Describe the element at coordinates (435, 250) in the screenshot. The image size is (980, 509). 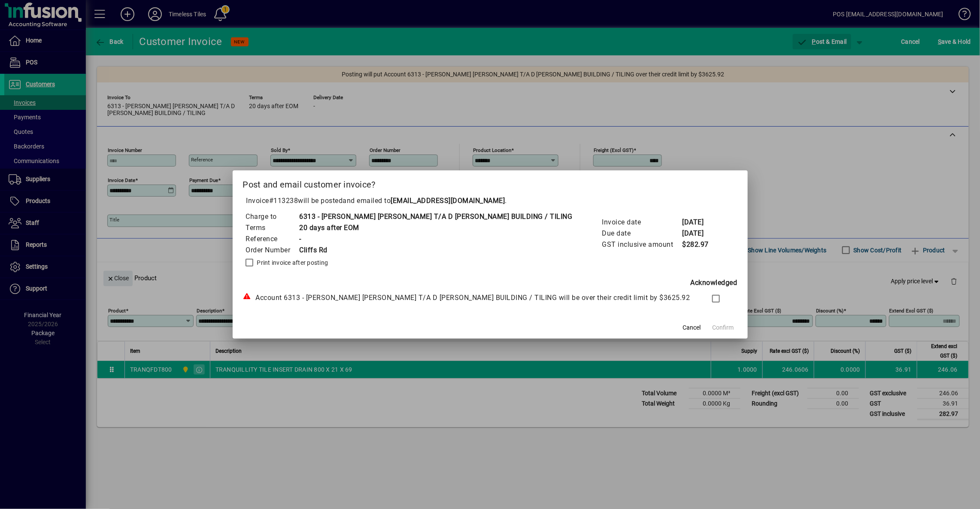
I see `td: Cliffs Rd` at that location.